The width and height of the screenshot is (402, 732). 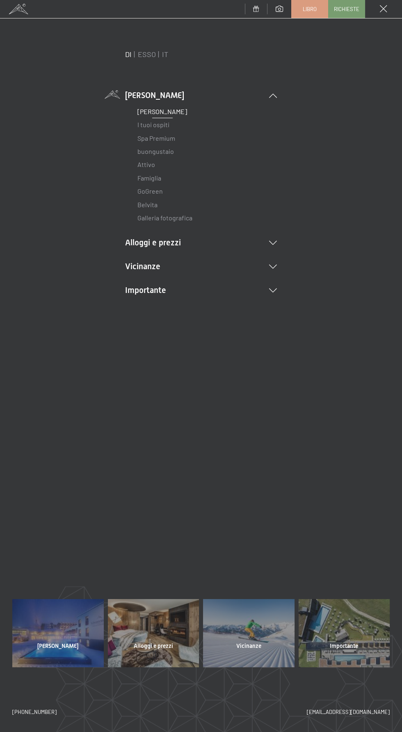 What do you see at coordinates (249, 633) in the screenshot?
I see `a: Vicinanze Novità da Schwarzenstein` at bounding box center [249, 633].